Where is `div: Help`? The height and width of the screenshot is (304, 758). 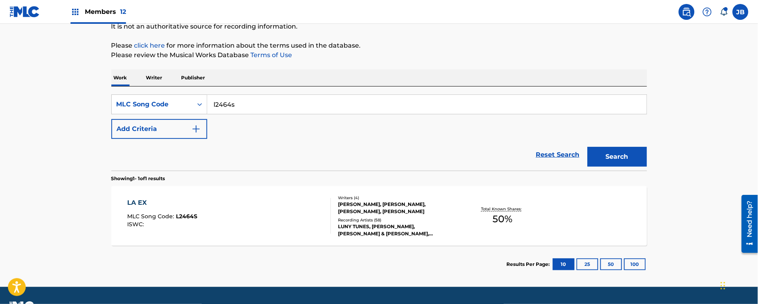
div: Help is located at coordinates (707, 12).